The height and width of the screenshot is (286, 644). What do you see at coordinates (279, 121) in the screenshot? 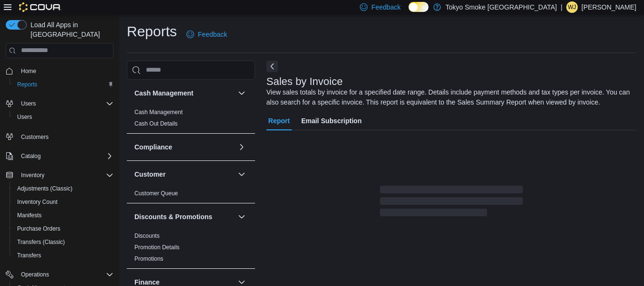
I see `span: Report` at bounding box center [279, 121].